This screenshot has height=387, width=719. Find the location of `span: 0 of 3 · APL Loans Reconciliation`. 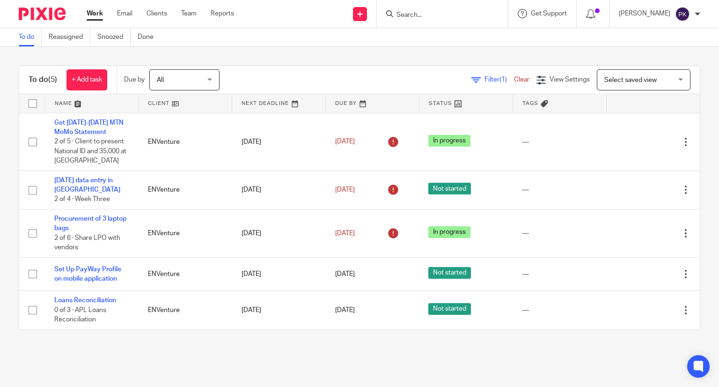

span: 0 of 3 · APL Loans Reconciliation is located at coordinates (80, 315).